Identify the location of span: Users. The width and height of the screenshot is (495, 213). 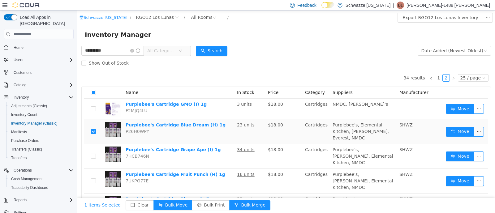
(18, 60).